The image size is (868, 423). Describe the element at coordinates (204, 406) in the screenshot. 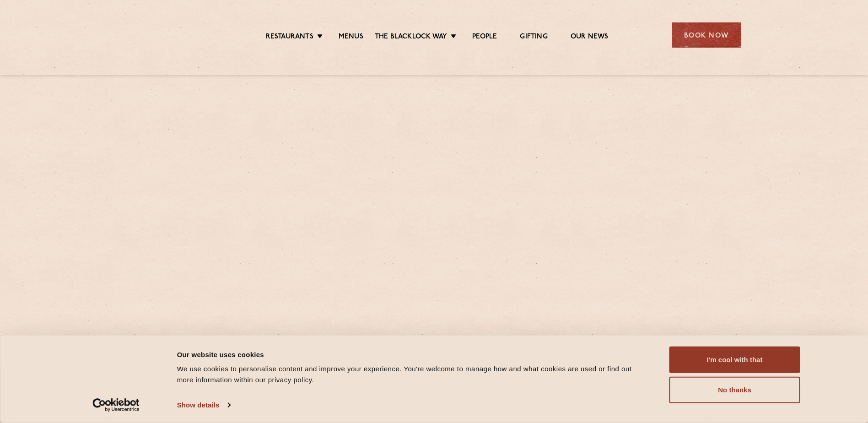

I see `a: Show details` at that location.